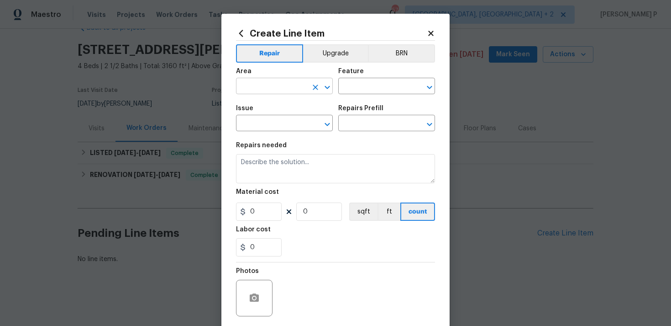 Image resolution: width=671 pixels, height=326 pixels. I want to click on h5: Material cost, so click(258, 192).